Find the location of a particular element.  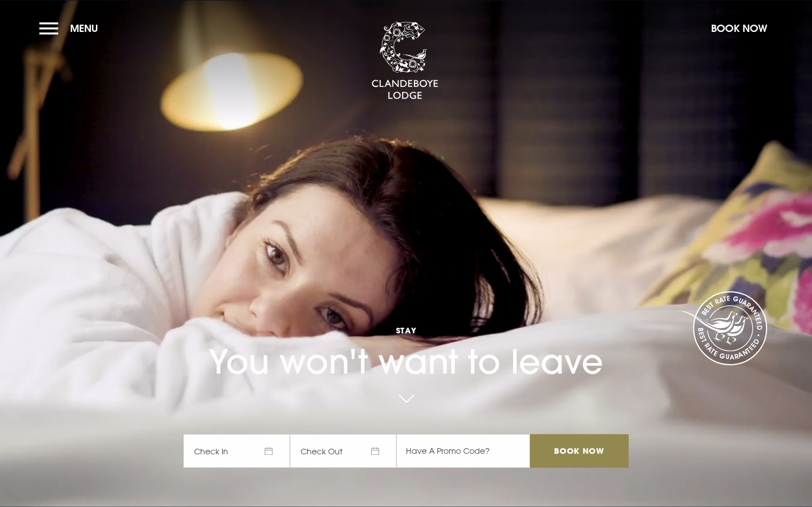

input: Book Now is located at coordinates (579, 452).